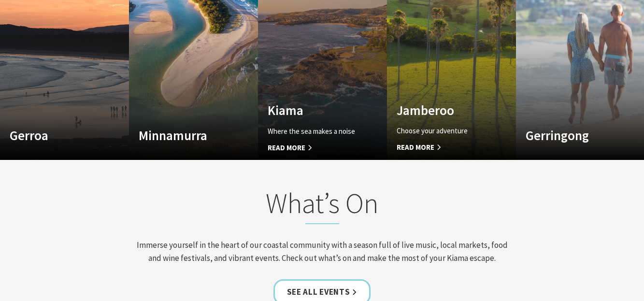 The height and width of the screenshot is (301, 644). I want to click on h4: Jamberoo, so click(441, 110).